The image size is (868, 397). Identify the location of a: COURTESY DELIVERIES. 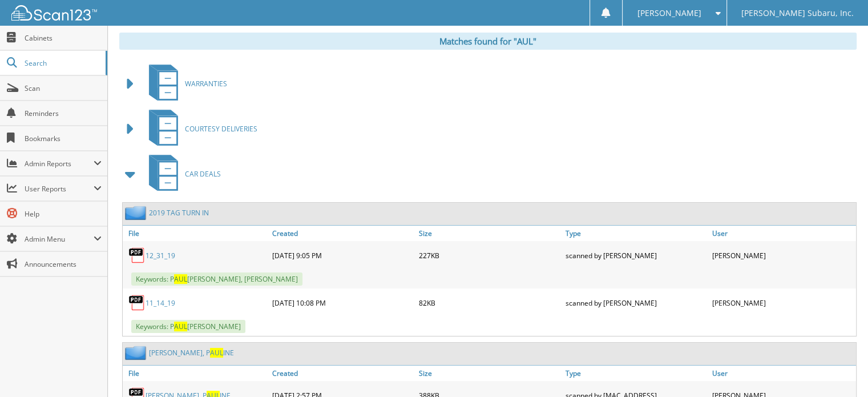
(200, 129).